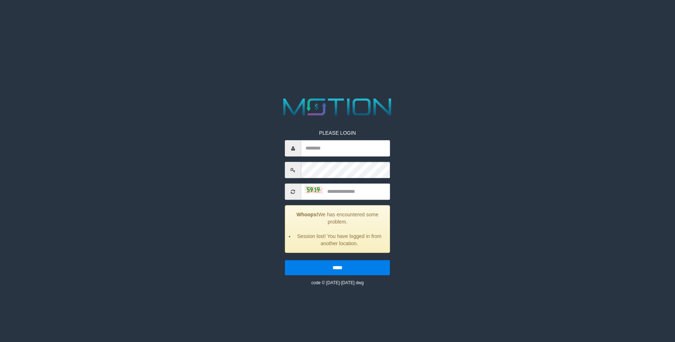 The width and height of the screenshot is (675, 342). What do you see at coordinates (337, 133) in the screenshot?
I see `p: PLEASE LOGIN` at bounding box center [337, 133].